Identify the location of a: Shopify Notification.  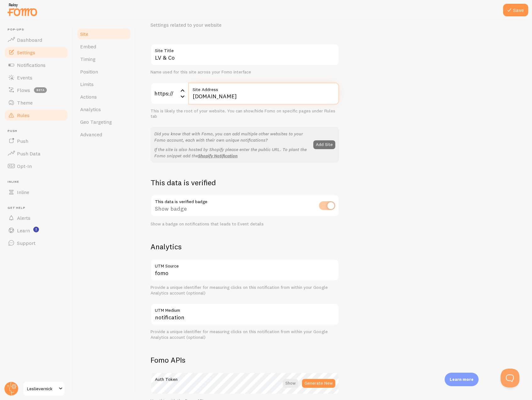
(217, 156).